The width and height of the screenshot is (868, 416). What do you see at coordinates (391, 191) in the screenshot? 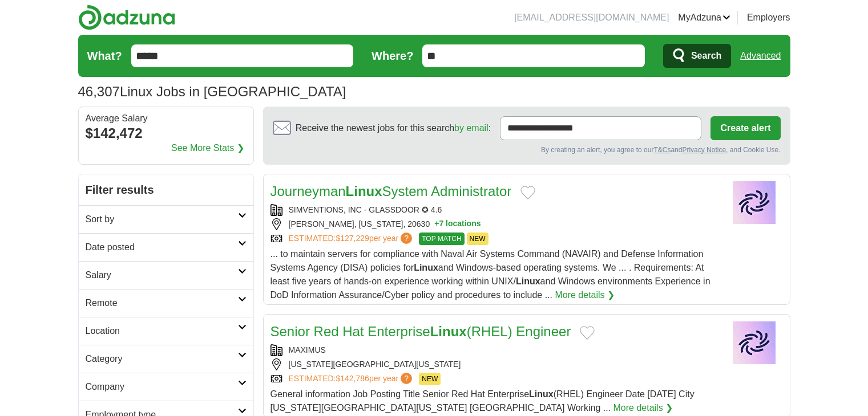
I see `a: JourneymanLinuxSystem Administrator` at bounding box center [391, 191].